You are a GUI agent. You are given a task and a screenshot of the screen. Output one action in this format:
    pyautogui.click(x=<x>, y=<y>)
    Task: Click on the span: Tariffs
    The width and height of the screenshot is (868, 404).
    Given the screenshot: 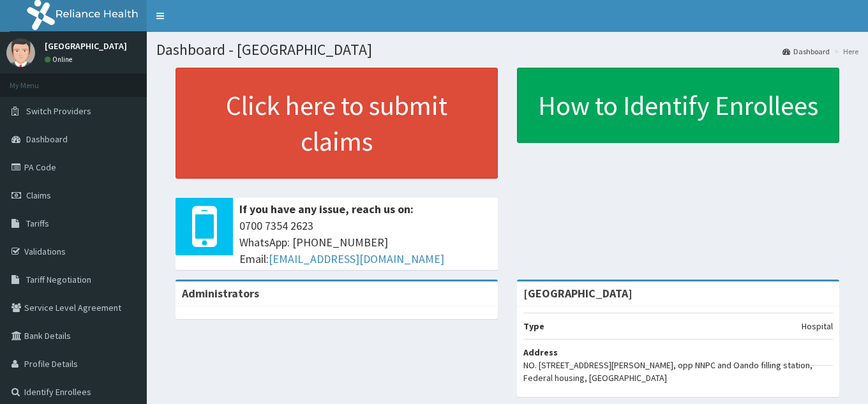 What is the action you would take?
    pyautogui.click(x=38, y=223)
    